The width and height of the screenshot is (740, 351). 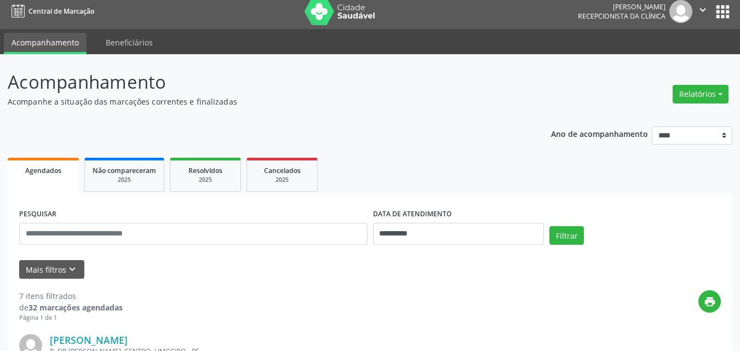 What do you see at coordinates (723, 12) in the screenshot?
I see `button: apps` at bounding box center [723, 12].